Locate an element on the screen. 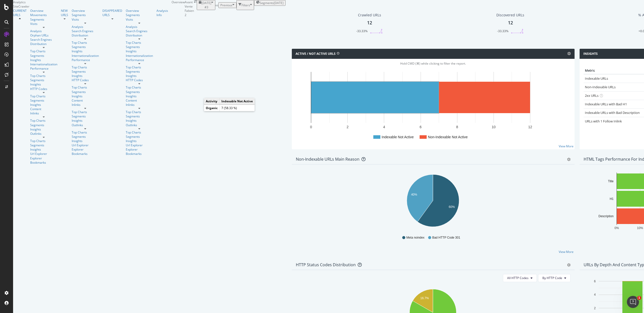 This screenshot has height=313, width=644. span: All HTTP Codes is located at coordinates (518, 278).